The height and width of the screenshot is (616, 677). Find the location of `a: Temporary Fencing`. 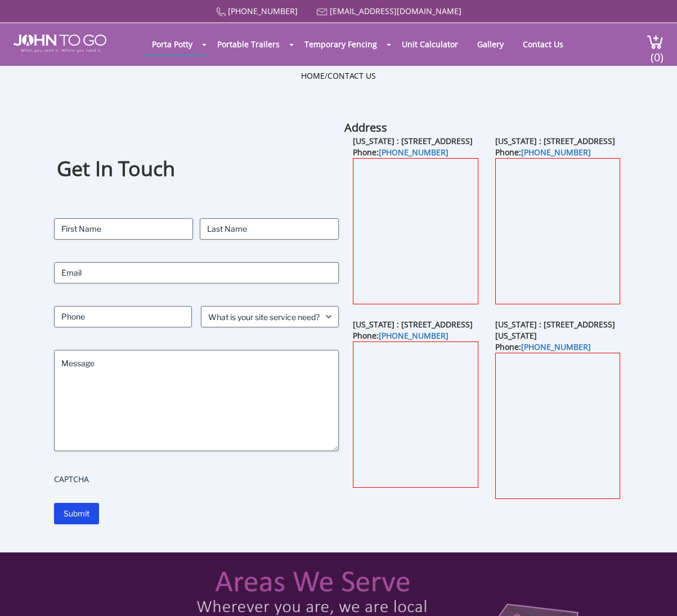

a: Temporary Fencing is located at coordinates (341, 44).